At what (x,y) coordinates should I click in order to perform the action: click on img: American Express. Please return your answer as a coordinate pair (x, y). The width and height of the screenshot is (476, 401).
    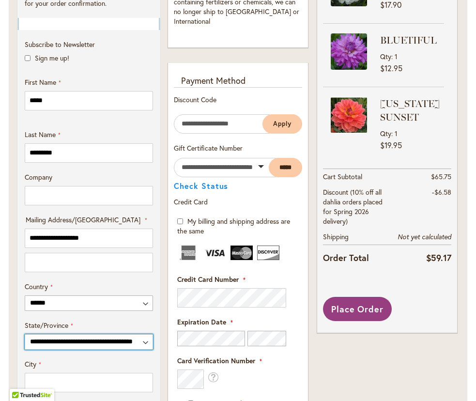
    Looking at the image, I should click on (188, 253).